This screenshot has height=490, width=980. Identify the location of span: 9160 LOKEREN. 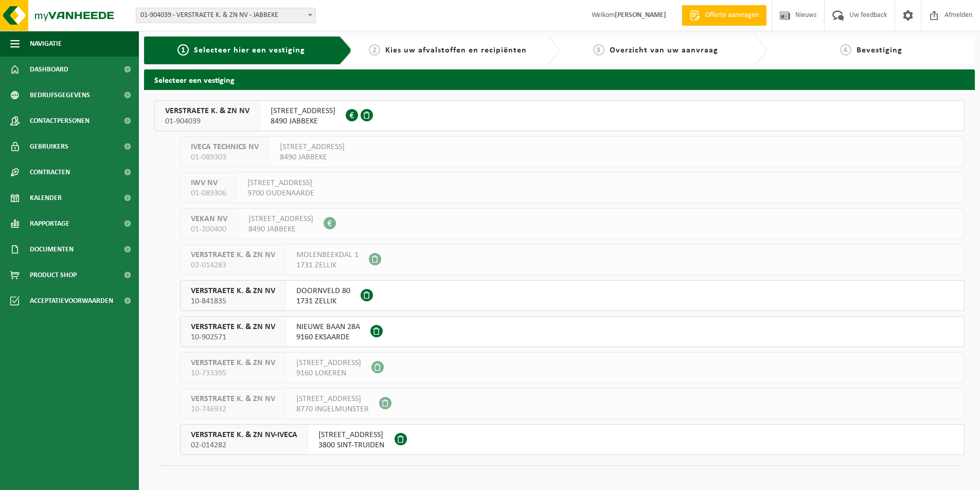
(329, 374).